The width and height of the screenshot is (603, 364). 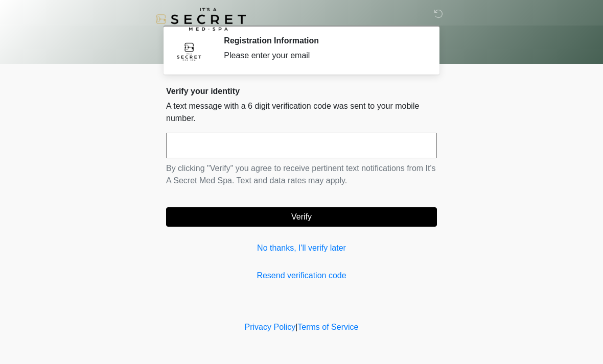 I want to click on h2: Registration Information, so click(x=323, y=40).